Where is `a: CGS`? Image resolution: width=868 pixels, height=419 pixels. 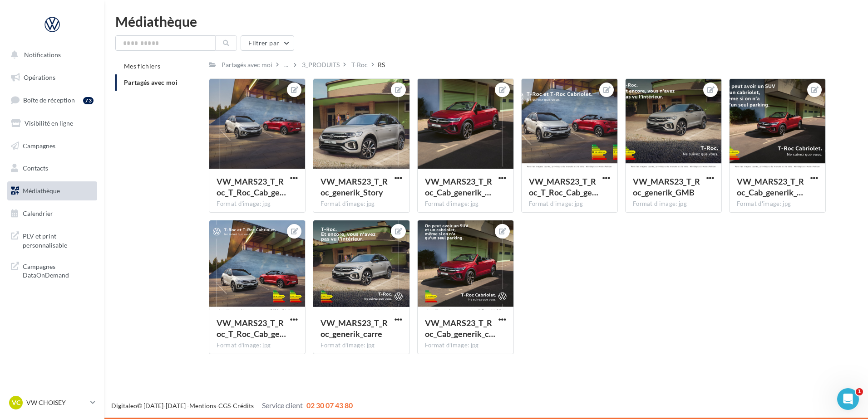
a: CGS is located at coordinates (224, 405).